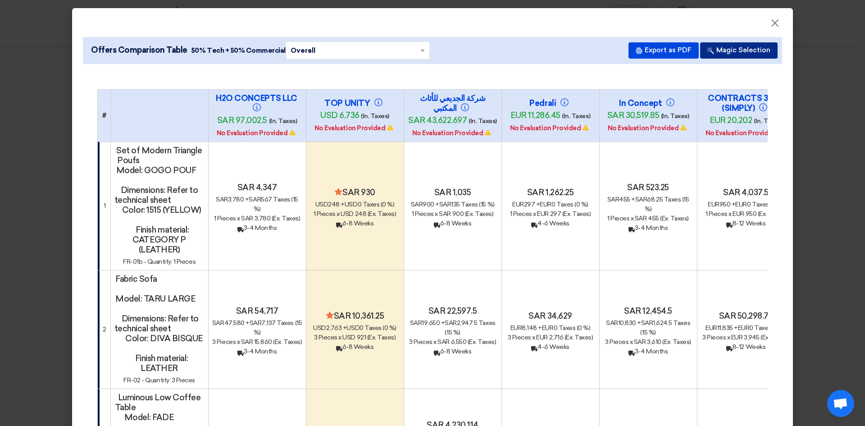 Image resolution: width=865 pixels, height=426 pixels. What do you see at coordinates (746, 204) in the screenshot?
I see `div: 950 + 0 Taxes (0 %)` at bounding box center [746, 204].